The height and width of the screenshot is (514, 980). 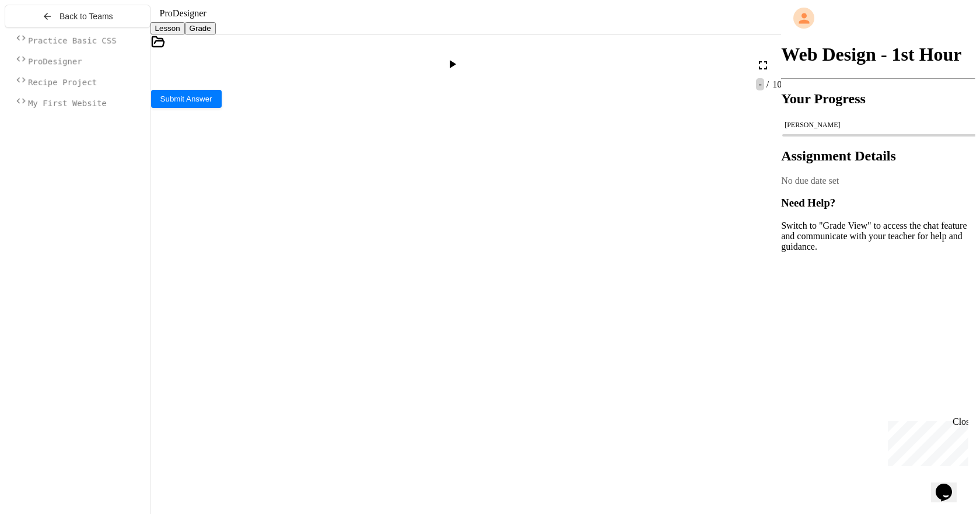 I want to click on span: My First Website, so click(x=67, y=103).